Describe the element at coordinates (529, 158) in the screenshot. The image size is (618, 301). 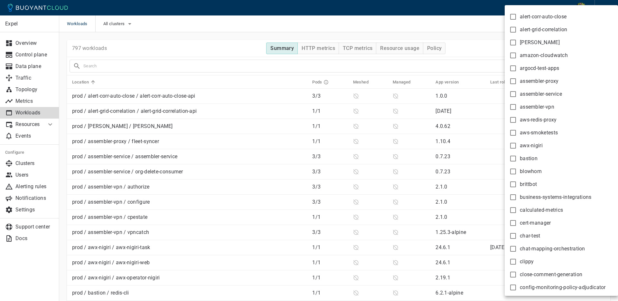
I see `span: bastion` at that location.